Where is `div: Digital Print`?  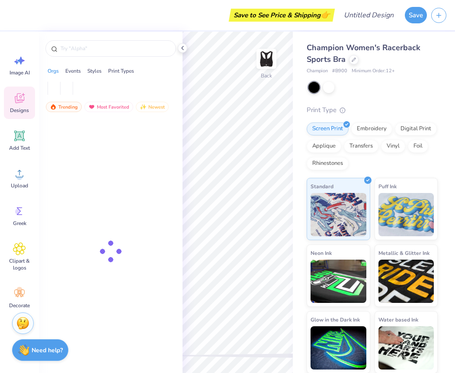
div: Digital Print is located at coordinates (415, 129).